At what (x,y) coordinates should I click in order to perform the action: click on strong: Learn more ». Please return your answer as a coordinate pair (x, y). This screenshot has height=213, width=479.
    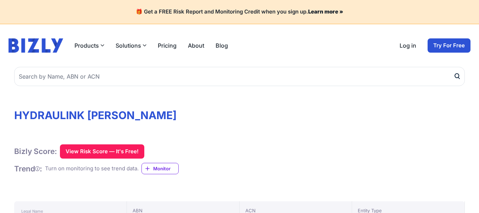
    Looking at the image, I should click on (326, 11).